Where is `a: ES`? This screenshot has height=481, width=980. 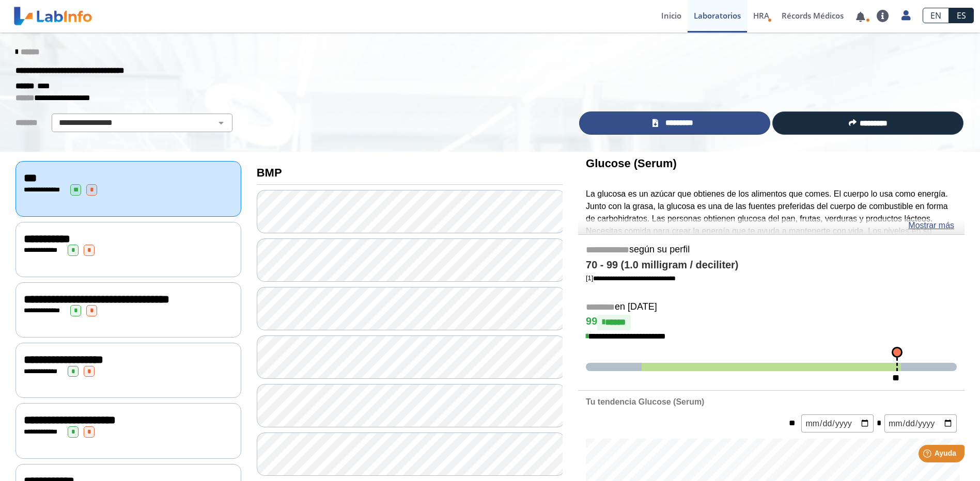 a: ES is located at coordinates (961, 16).